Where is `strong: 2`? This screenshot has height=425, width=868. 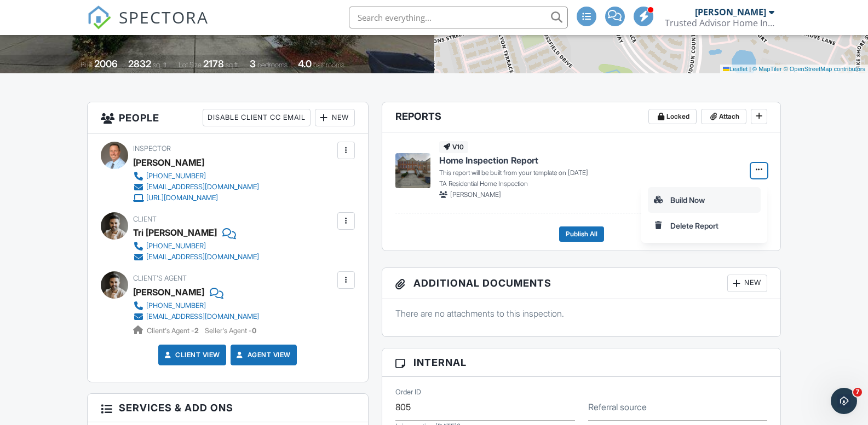
strong: 2 is located at coordinates (196, 330).